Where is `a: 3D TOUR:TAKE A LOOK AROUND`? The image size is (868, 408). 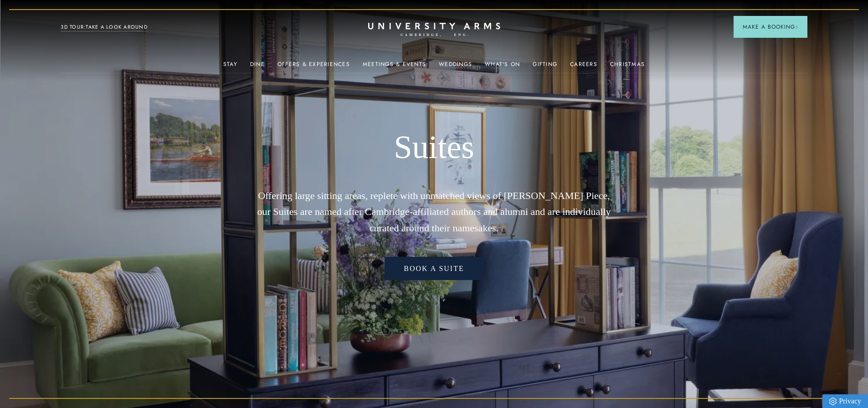
a: 3D TOUR:TAKE A LOOK AROUND is located at coordinates (104, 27).